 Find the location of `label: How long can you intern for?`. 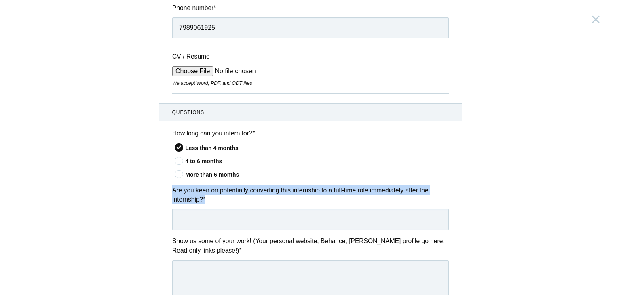

label: How long can you intern for? is located at coordinates (311, 133).